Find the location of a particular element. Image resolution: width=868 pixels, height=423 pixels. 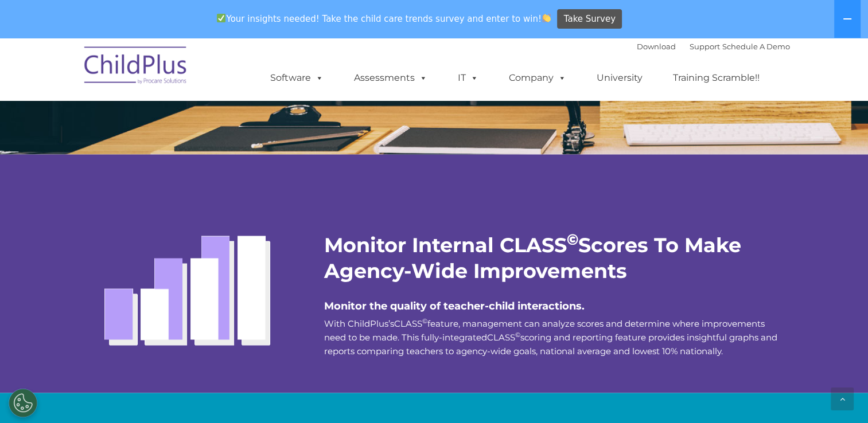

a: Take Survey is located at coordinates (589, 19).